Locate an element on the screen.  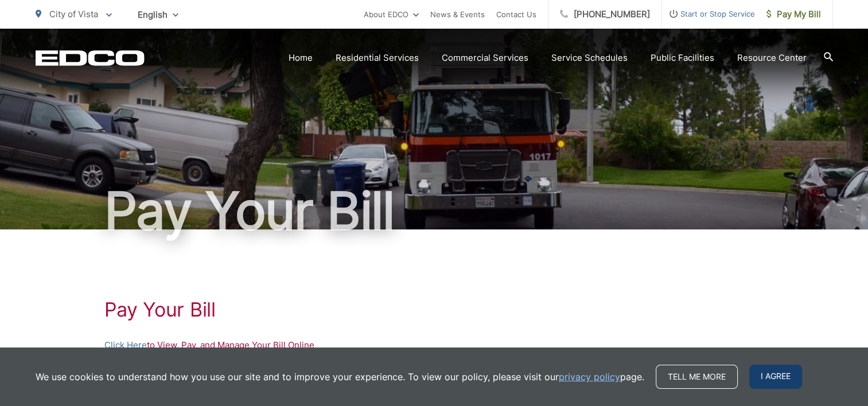
a: Residential Services is located at coordinates (377, 58).